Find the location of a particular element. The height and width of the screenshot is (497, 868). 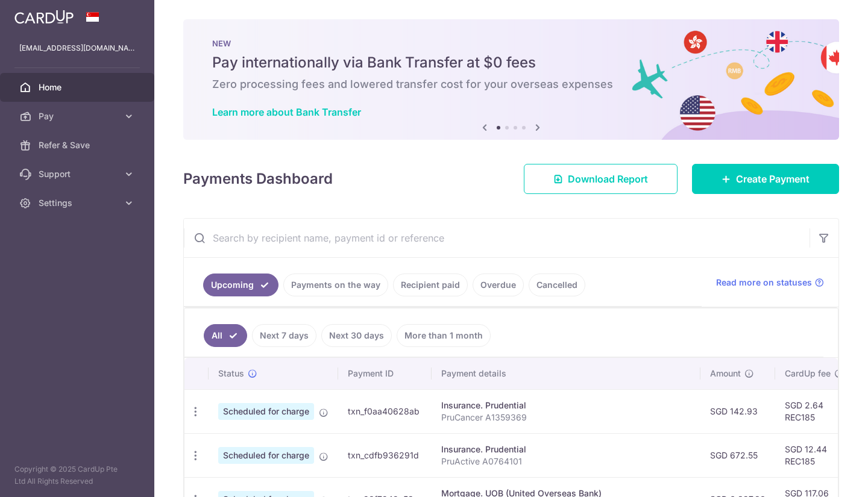

span: Pay is located at coordinates (78, 116).